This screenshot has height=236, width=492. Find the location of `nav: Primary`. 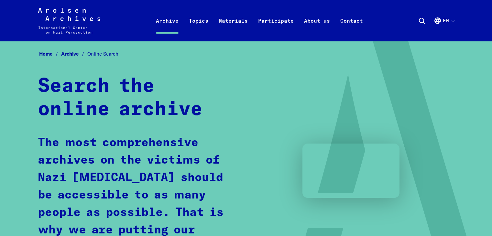

nav: Primary is located at coordinates (260, 21).